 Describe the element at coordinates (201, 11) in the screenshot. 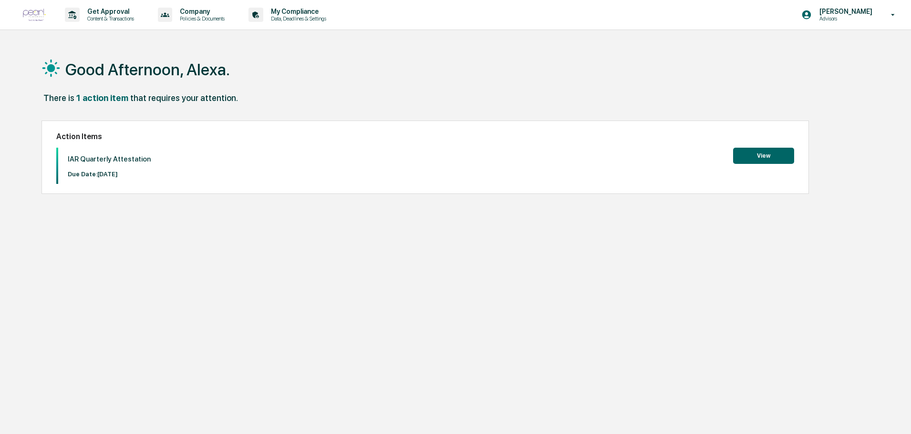

I see `p: Company` at that location.